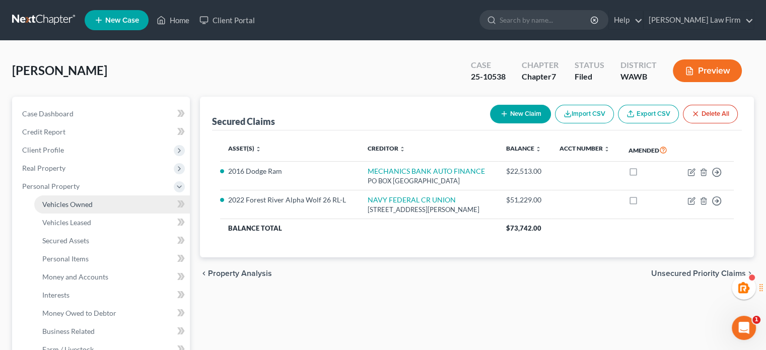 The height and width of the screenshot is (350, 766). What do you see at coordinates (227, 20) in the screenshot?
I see `a: Client Portal` at bounding box center [227, 20].